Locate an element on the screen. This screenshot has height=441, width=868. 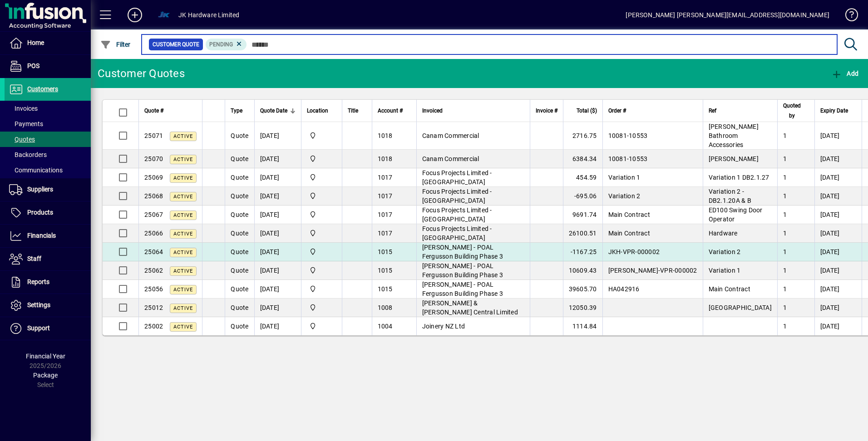
div: Customer Quotes is located at coordinates (141, 74).